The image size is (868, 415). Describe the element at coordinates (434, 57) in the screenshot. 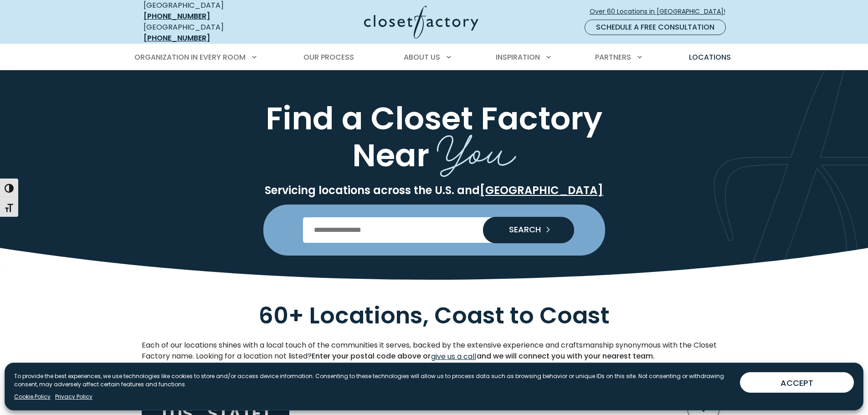

I see `nav: Primary Menu` at that location.